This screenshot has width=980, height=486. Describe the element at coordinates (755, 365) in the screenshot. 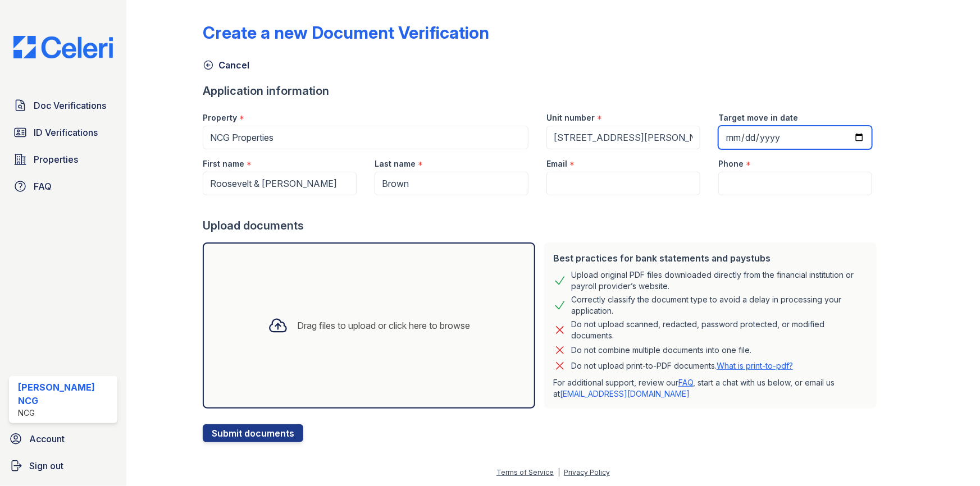

I see `a: What is print-to-pdf?` at that location.